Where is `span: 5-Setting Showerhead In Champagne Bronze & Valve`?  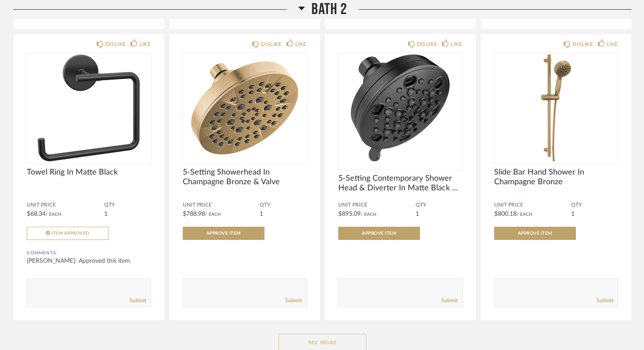
span: 5-Setting Showerhead In Champagne Bronze & Valve is located at coordinates (245, 177).